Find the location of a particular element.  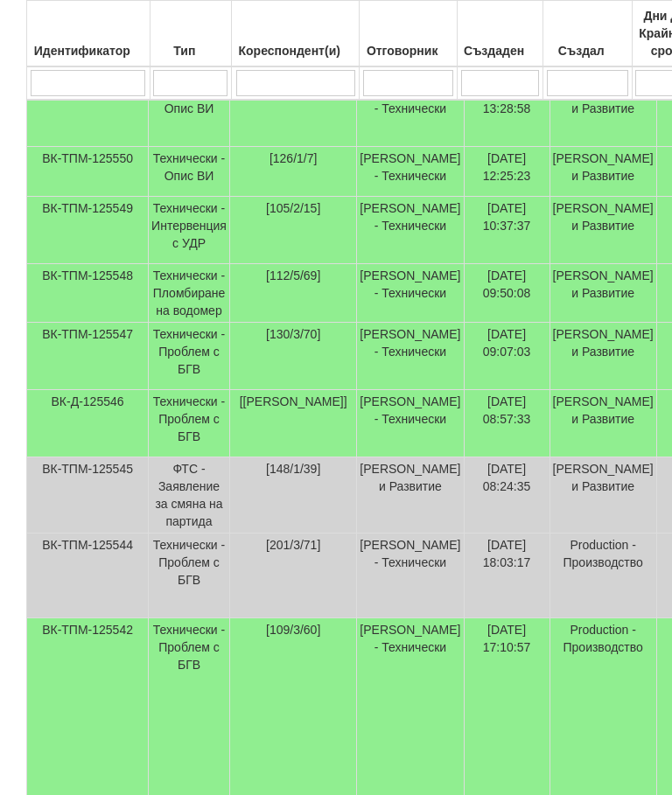

td: ВК-ТПМ-125549 is located at coordinates (87, 230).